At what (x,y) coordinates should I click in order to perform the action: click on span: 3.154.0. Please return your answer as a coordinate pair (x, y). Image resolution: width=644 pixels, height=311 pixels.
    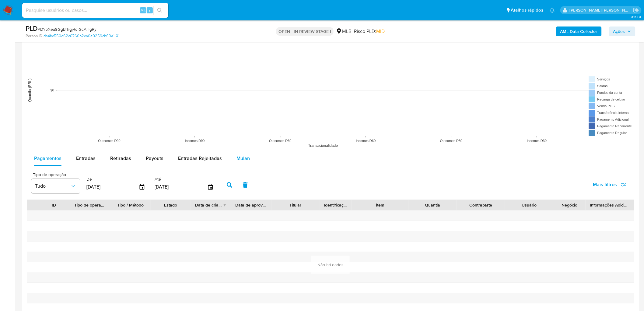
    Looking at the image, I should click on (636, 17).